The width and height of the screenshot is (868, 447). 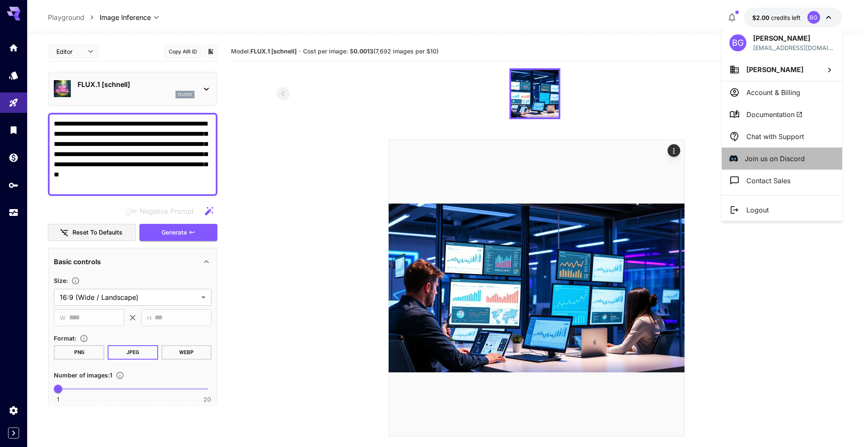 I want to click on p: Account & Billing, so click(x=773, y=93).